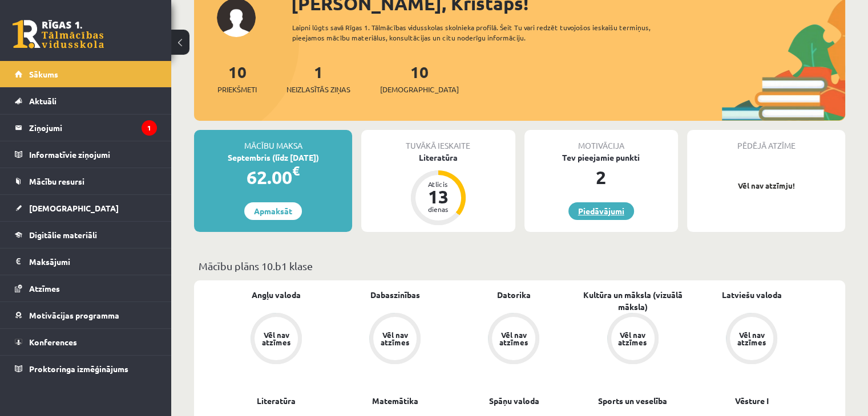 The image size is (868, 416). Describe the element at coordinates (276, 295) in the screenshot. I see `a: Angļu valoda` at that location.